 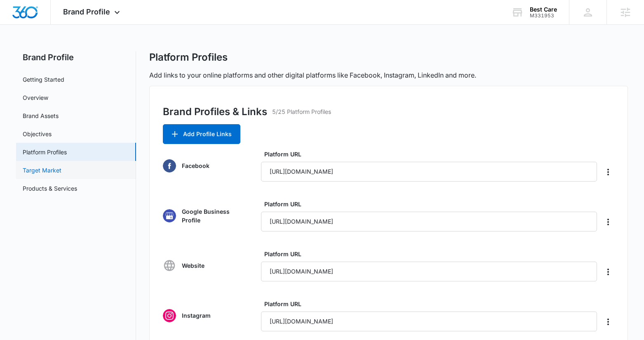 I want to click on p: Instagram, so click(x=196, y=315).